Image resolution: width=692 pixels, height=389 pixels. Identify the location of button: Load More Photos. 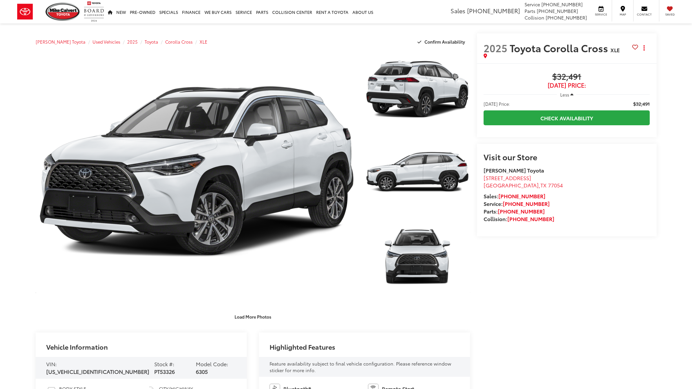
(253, 316).